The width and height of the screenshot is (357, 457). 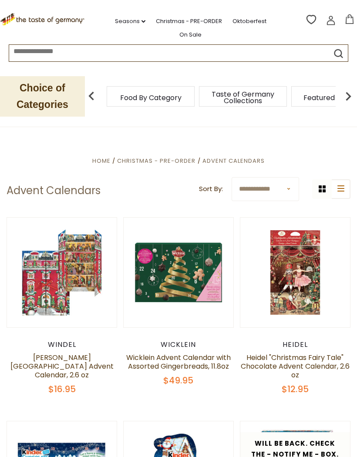 I want to click on div: Windel, so click(x=62, y=345).